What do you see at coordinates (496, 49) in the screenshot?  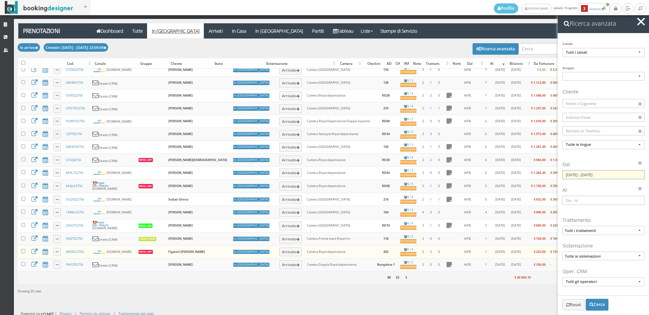 I see `button: Ricerca avanzata` at bounding box center [496, 49].